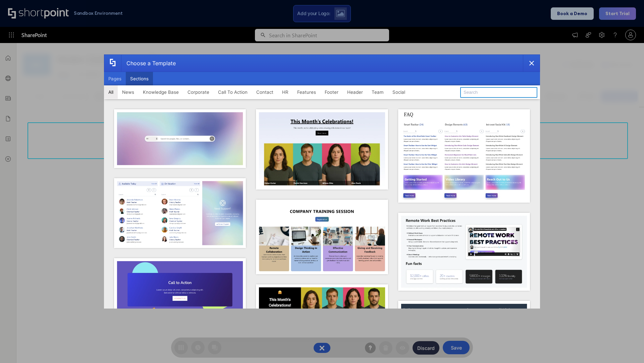 The height and width of the screenshot is (363, 644). What do you see at coordinates (265, 92) in the screenshot?
I see `button: Contact` at bounding box center [265, 92].